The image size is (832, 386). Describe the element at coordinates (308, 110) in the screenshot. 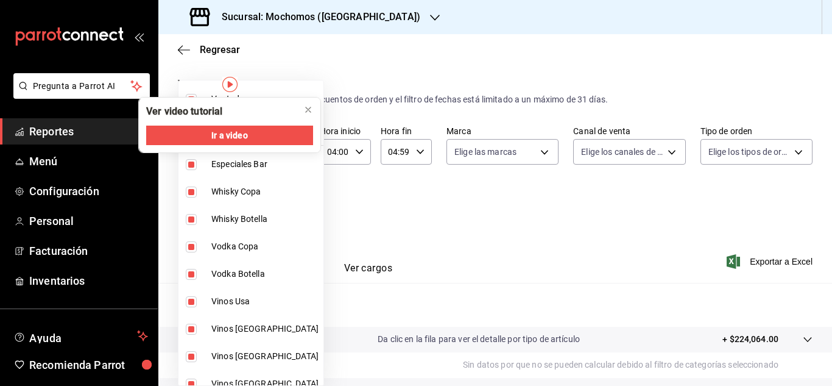

I see `button: close` at that location.